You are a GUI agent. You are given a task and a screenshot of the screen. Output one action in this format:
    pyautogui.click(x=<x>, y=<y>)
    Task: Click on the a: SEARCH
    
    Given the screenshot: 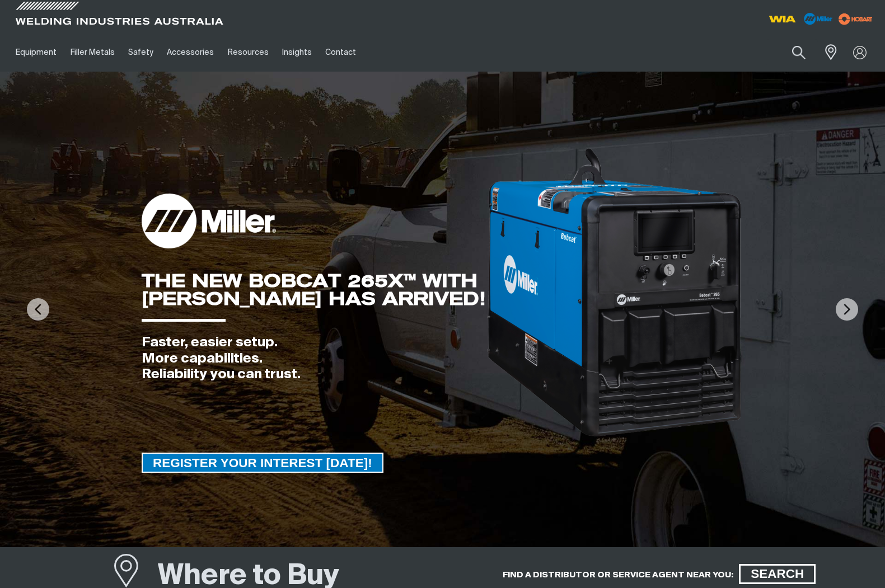 What is the action you would take?
    pyautogui.click(x=777, y=574)
    